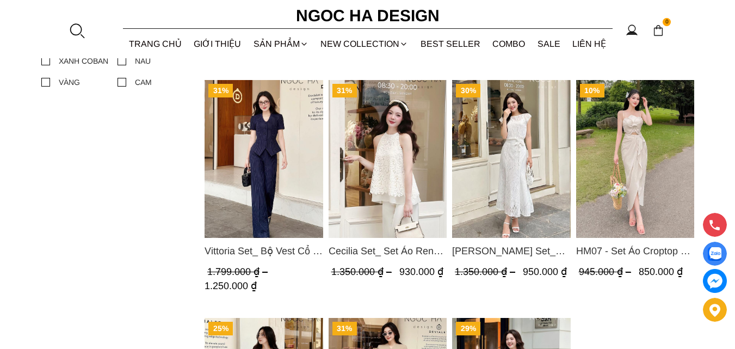 The height and width of the screenshot is (349, 735). I want to click on a: Link to Cecilia Set_ Set Áo Ren Cổ Yếm Quần Suông Màu Kem BQ015, so click(387, 251).